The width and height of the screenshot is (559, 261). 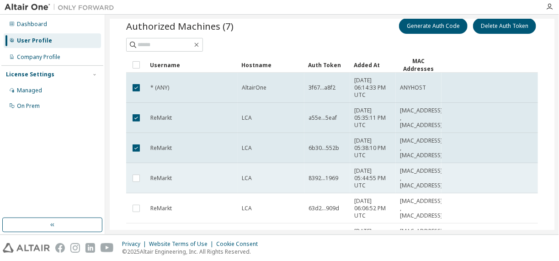 What do you see at coordinates (193, 252) in the screenshot?
I see `p: © 2025 Altair Engineering, Inc. All Rights Reserved.` at bounding box center [193, 252].